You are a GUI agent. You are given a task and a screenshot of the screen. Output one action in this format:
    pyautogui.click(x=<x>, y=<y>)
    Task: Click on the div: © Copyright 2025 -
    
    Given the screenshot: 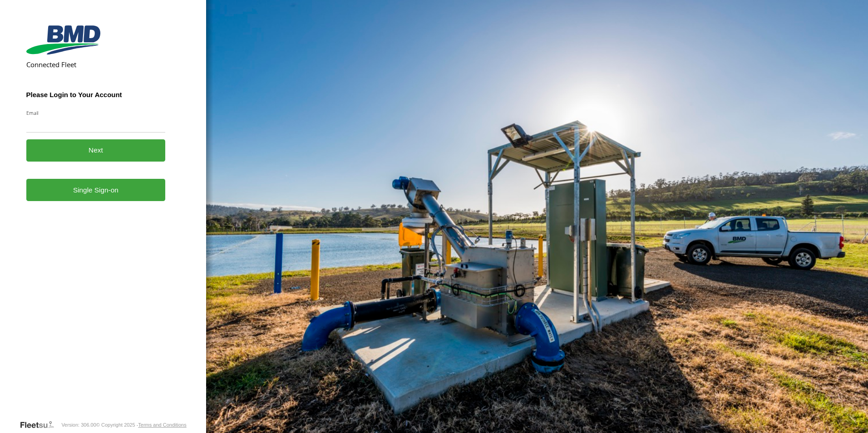 What is the action you would take?
    pyautogui.click(x=141, y=425)
    